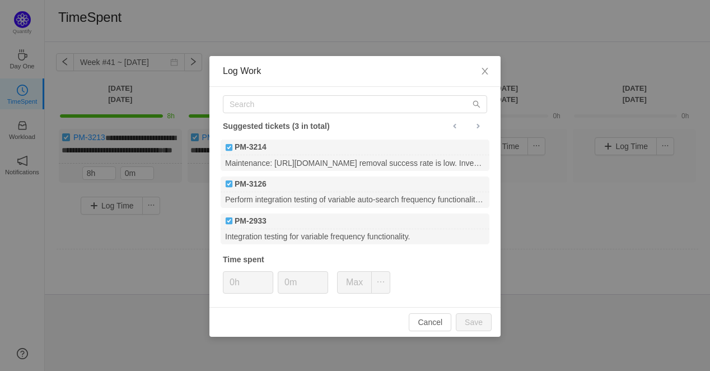 Image resolution: width=710 pixels, height=371 pixels. Describe the element at coordinates (355, 104) in the screenshot. I see `input: Search` at that location.